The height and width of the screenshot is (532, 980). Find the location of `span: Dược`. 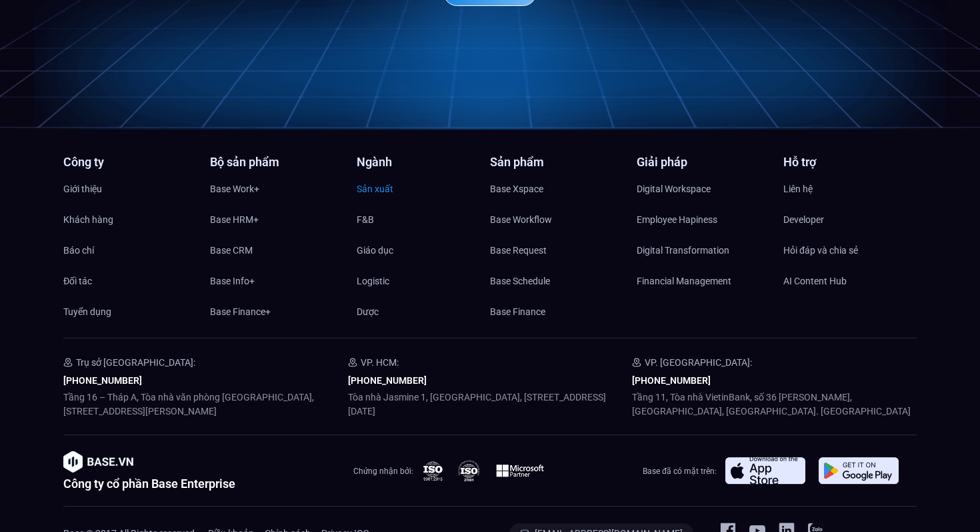

span: Dược is located at coordinates (367, 312).